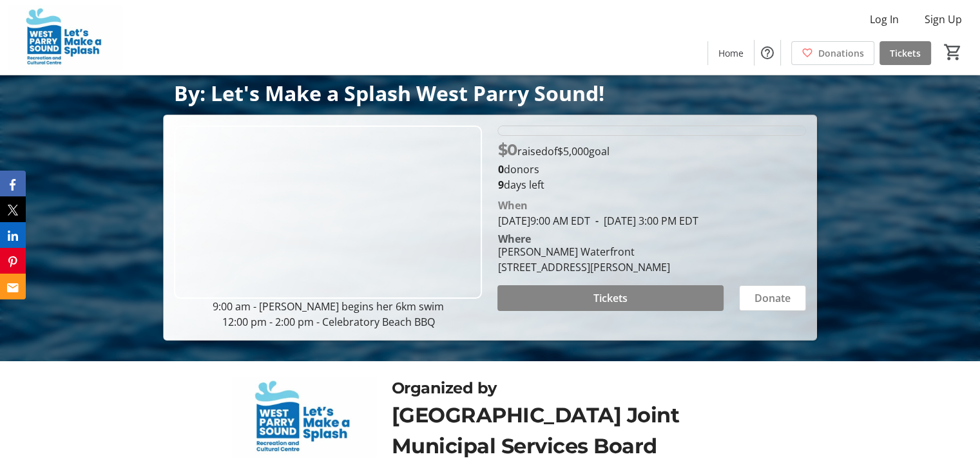 Image resolution: width=980 pixels, height=470 pixels. I want to click on a: Donations, so click(832, 53).